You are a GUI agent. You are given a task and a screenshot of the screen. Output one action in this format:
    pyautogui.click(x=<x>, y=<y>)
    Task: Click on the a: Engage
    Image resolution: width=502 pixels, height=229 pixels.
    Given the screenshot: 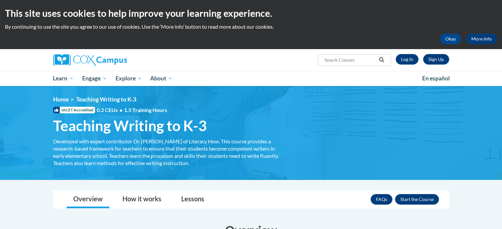 What is the action you would take?
    pyautogui.click(x=94, y=78)
    